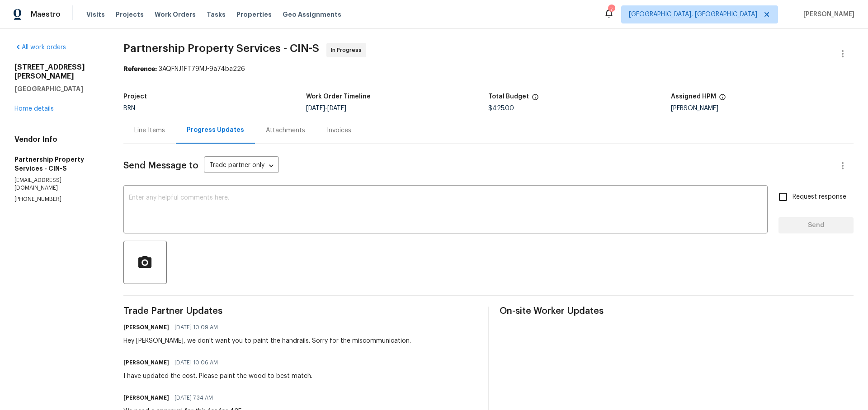 The image size is (868, 410). I want to click on h4: Vendor Info, so click(58, 140).